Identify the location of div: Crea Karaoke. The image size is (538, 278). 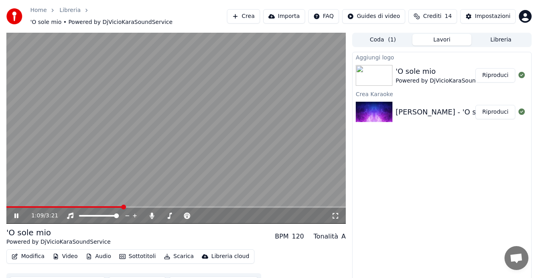
(442, 94).